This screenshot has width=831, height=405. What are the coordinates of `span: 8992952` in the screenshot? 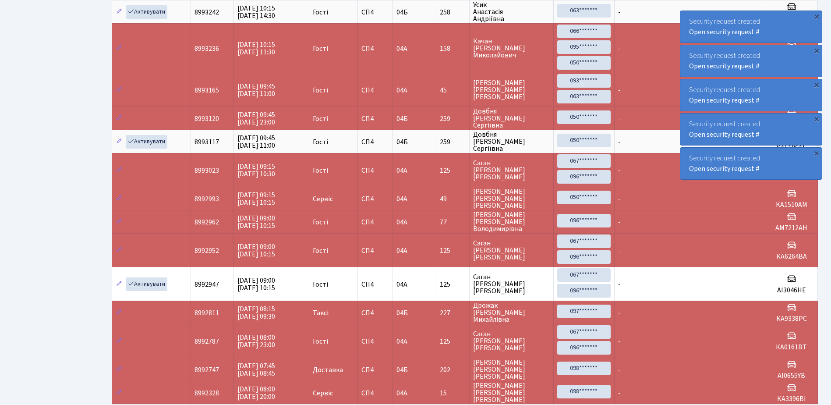 It's located at (207, 251).